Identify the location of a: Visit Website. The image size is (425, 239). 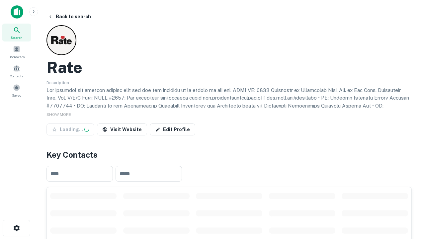
(122, 129).